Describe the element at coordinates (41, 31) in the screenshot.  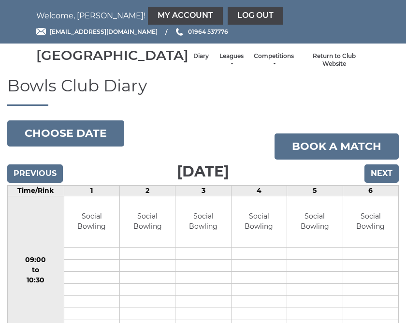
I see `img: Email` at that location.